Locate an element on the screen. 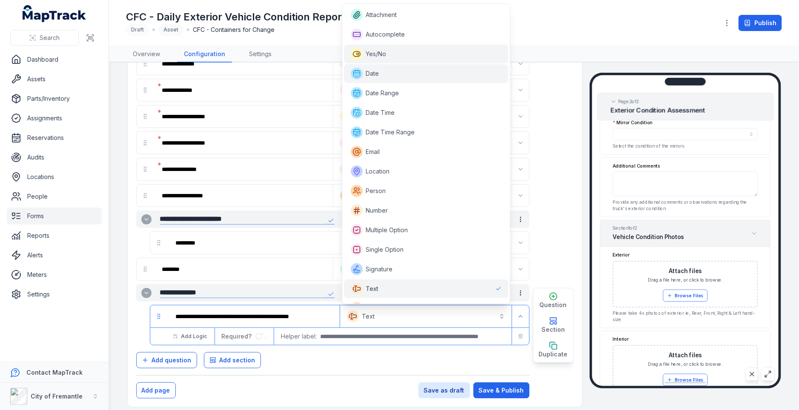 The width and height of the screenshot is (799, 410). span: Autocomplete is located at coordinates (386, 34).